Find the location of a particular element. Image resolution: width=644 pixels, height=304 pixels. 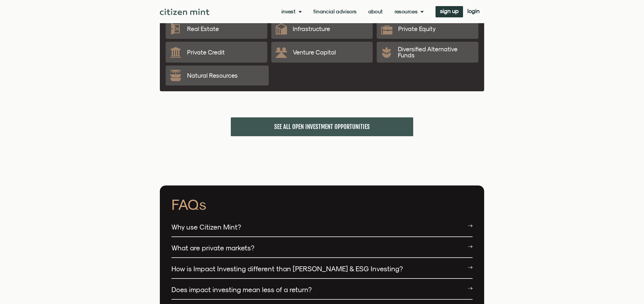

a: Resources is located at coordinates (409, 12).